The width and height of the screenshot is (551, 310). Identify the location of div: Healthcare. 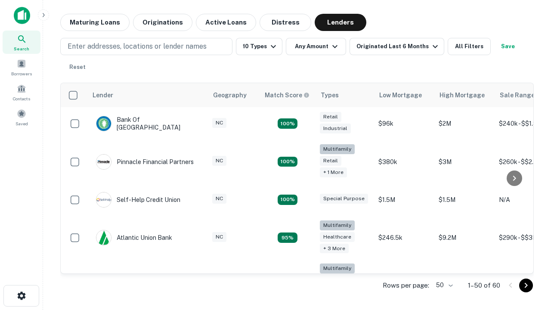
(337, 237).